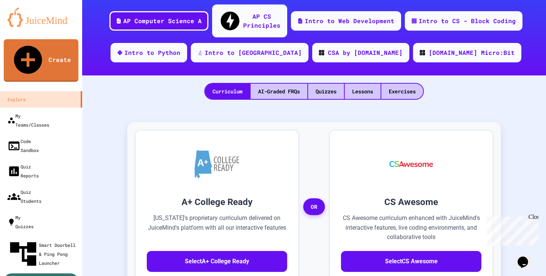  Describe the element at coordinates (217, 262) in the screenshot. I see `button: SelectA+ College Ready` at that location.